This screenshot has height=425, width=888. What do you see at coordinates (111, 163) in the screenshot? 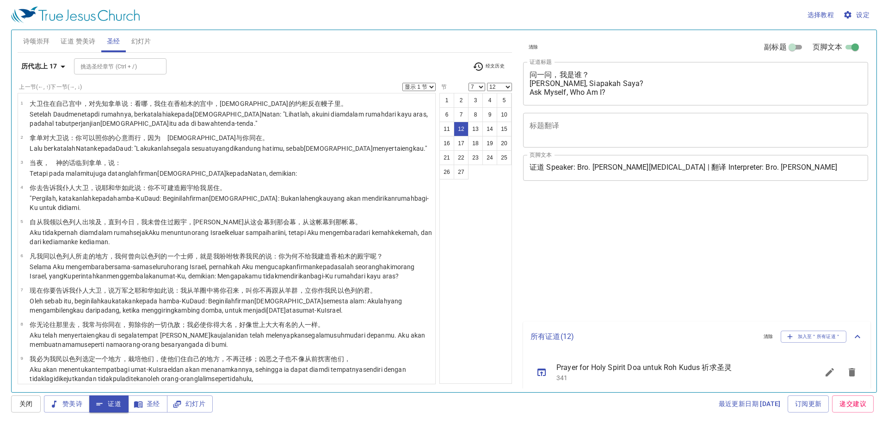
I see `wh5416: ，说` at bounding box center [111, 163].